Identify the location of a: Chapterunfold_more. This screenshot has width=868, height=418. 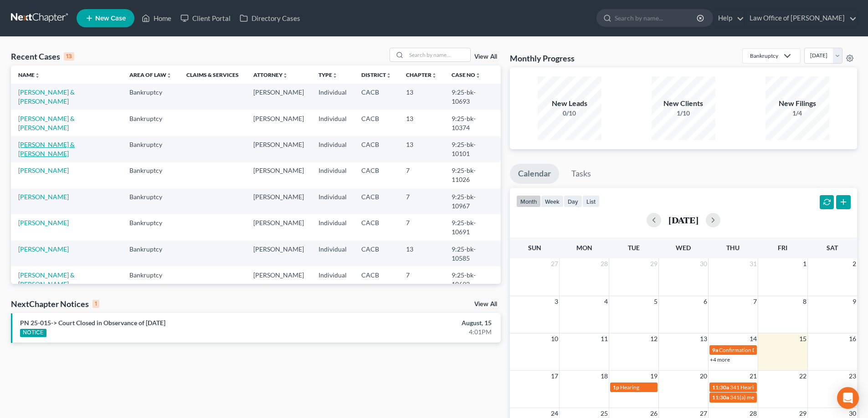
(422, 75).